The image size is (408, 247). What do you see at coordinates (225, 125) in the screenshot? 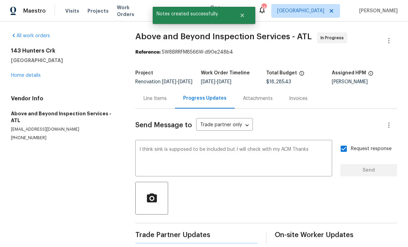
I see `div: Trade partner only` at bounding box center [225, 125].